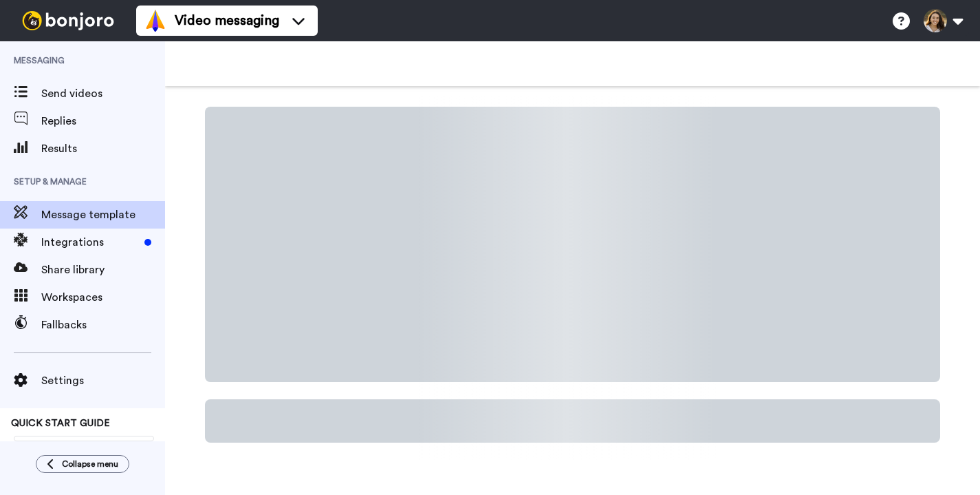 This screenshot has width=980, height=495. Describe the element at coordinates (90, 242) in the screenshot. I see `span: Integrations` at that location.